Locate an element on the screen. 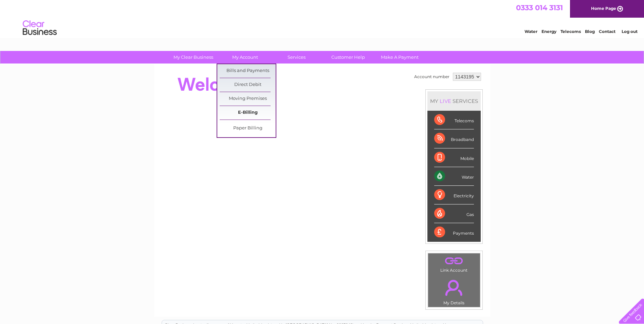 This screenshot has height=324, width=644. a: Contact is located at coordinates (607, 31).